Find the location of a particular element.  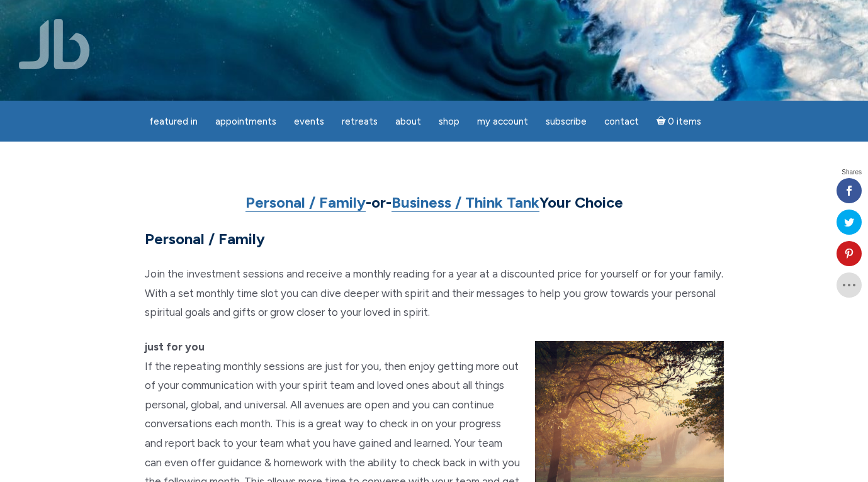

i: Cart is located at coordinates (662, 121).